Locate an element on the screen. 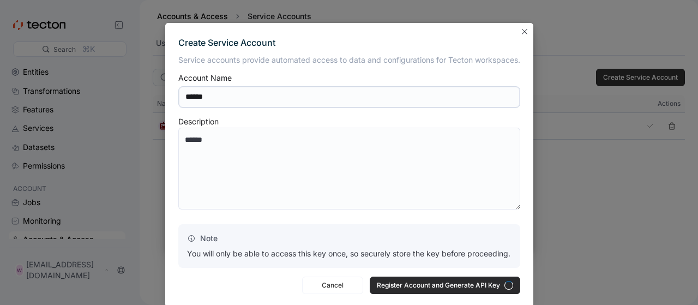 Image resolution: width=698 pixels, height=305 pixels. button: Register Account and Generate API KeyLoading is located at coordinates (445, 285).